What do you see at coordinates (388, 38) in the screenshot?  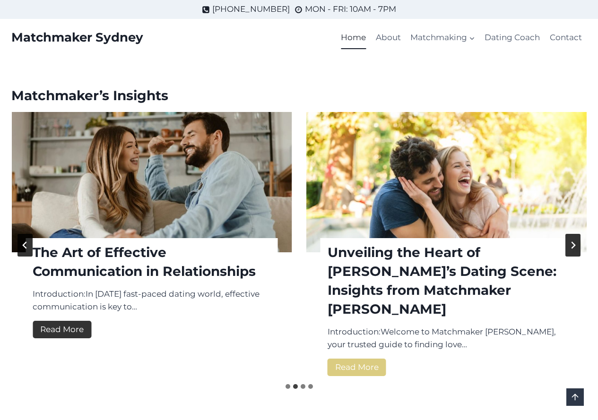 I see `a: About` at bounding box center [388, 38].